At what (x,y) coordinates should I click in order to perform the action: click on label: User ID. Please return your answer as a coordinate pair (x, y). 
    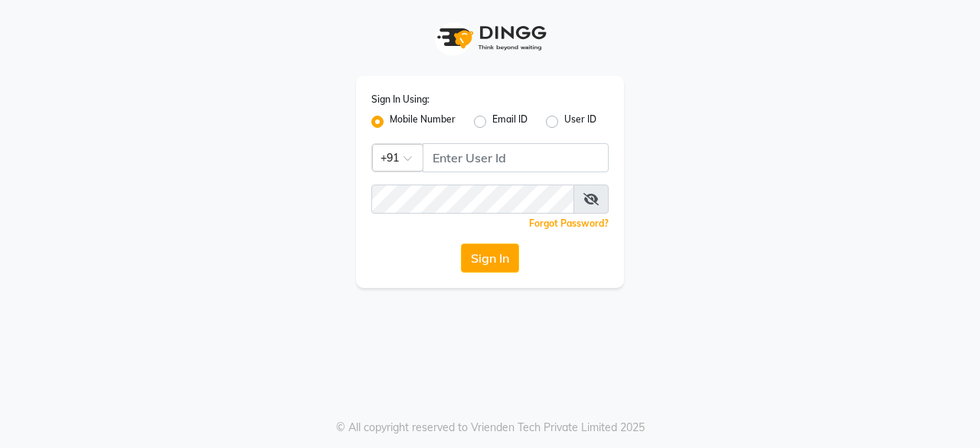
    Looking at the image, I should click on (580, 121).